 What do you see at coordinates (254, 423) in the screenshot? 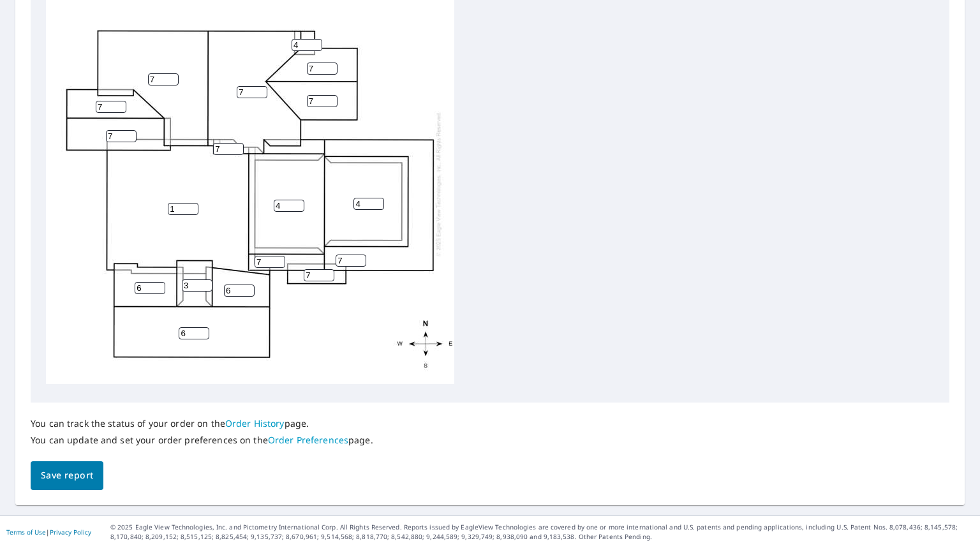
I see `a: Order History` at bounding box center [254, 423].